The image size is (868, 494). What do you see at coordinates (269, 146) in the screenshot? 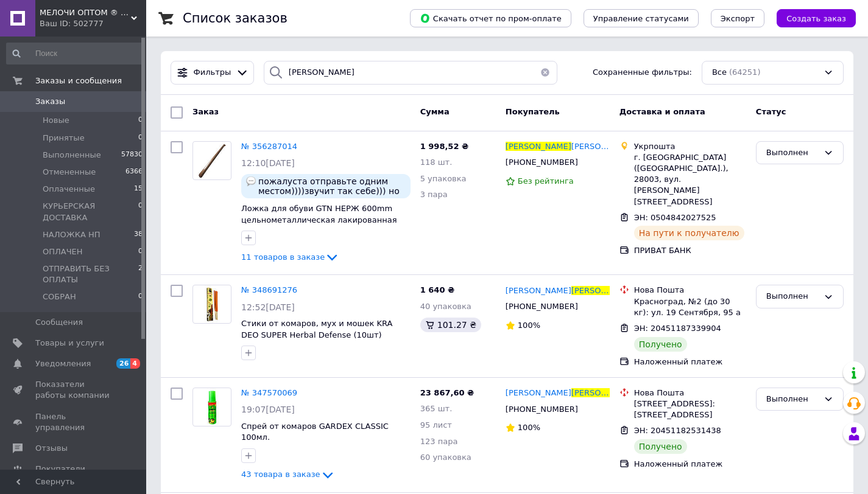
I see `span: № 356287014` at bounding box center [269, 146].